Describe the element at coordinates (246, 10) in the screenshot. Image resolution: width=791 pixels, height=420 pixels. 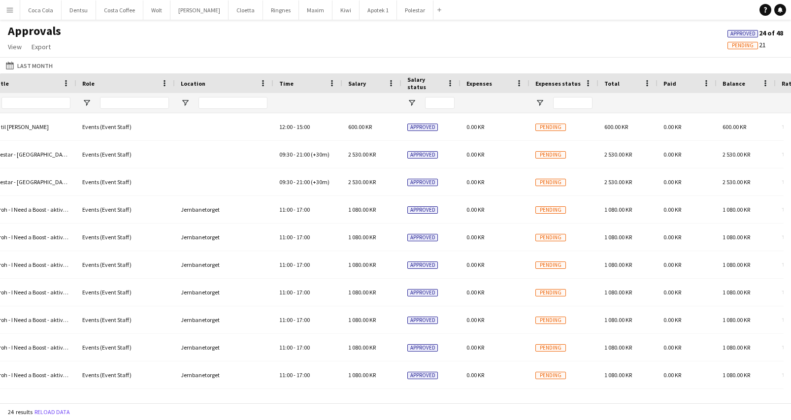
I see `button: Cloetta` at that location.